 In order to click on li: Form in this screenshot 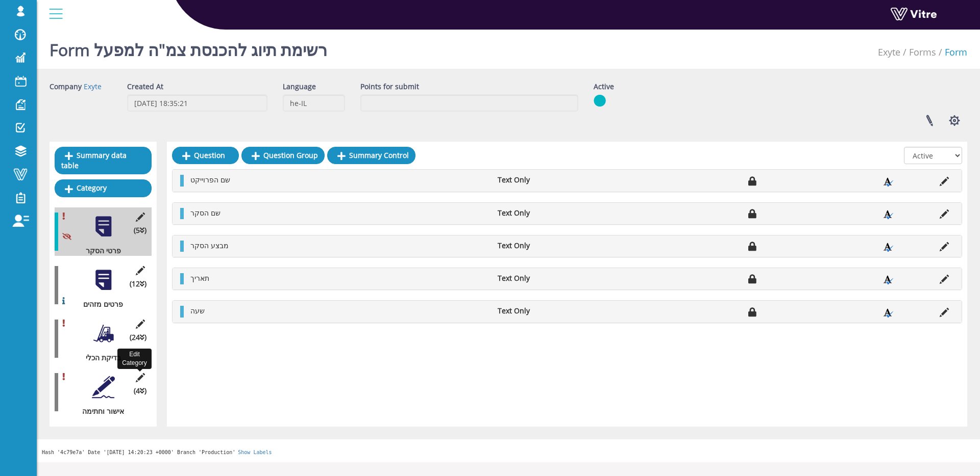, I will do `click(951, 52)`.